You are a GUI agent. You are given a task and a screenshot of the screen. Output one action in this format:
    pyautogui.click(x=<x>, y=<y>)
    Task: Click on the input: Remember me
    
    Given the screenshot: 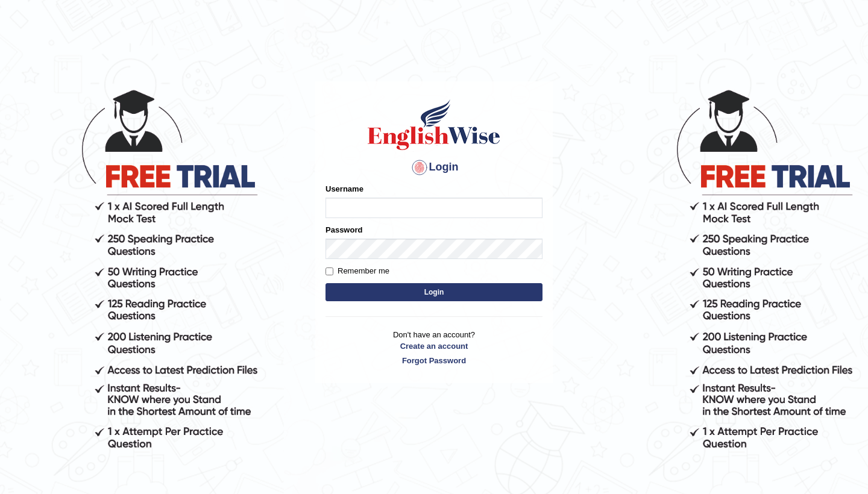 What is the action you would take?
    pyautogui.click(x=329, y=271)
    